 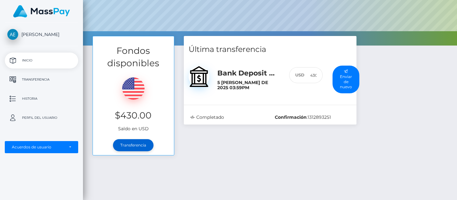 I want to click on img: USD.png, so click(x=133, y=89).